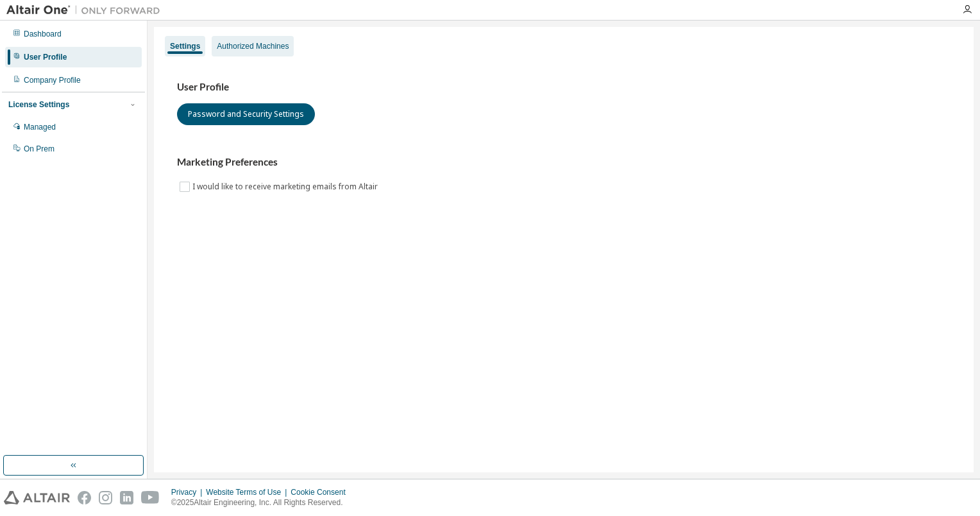  I want to click on div: Dashboard, so click(42, 34).